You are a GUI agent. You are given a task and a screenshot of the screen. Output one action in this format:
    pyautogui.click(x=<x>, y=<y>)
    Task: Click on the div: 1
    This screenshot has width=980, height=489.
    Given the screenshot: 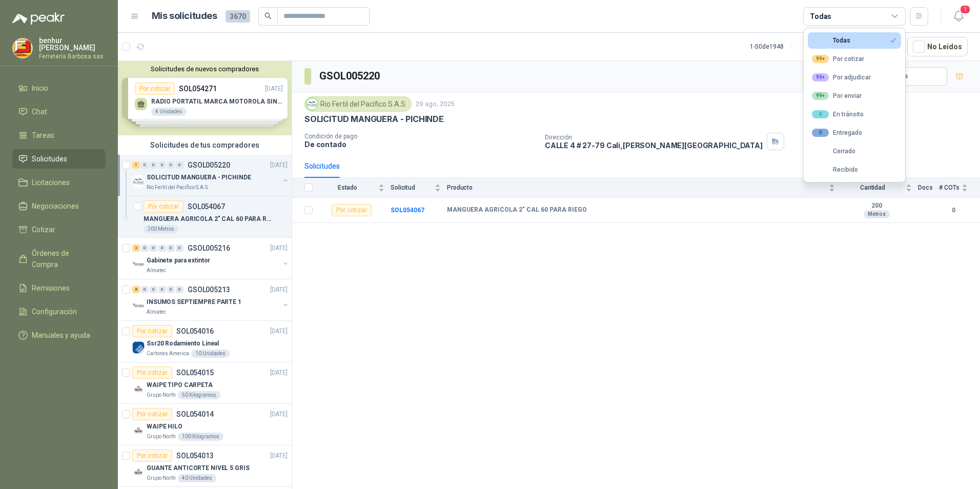 What is the action you would take?
    pyautogui.click(x=136, y=165)
    